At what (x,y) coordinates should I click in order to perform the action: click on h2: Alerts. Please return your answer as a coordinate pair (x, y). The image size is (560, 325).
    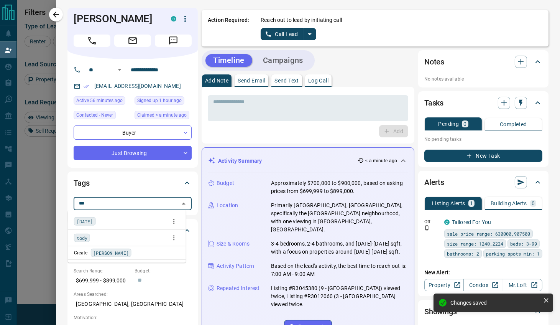
    Looking at the image, I should click on (434, 182).